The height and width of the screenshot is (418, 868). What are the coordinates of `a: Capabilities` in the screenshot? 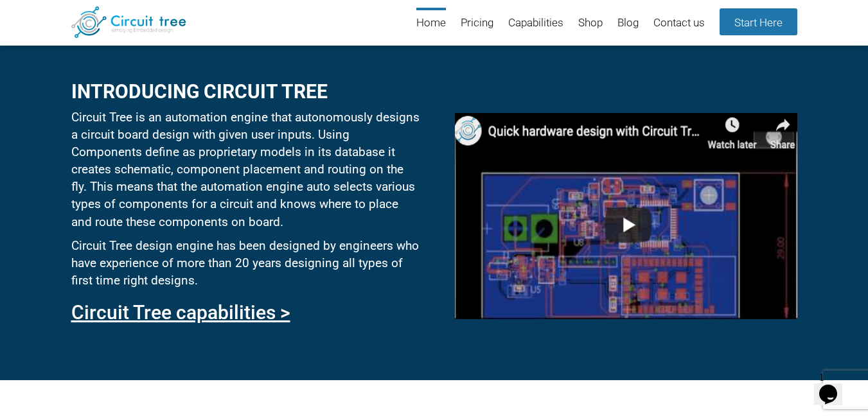 It's located at (536, 23).